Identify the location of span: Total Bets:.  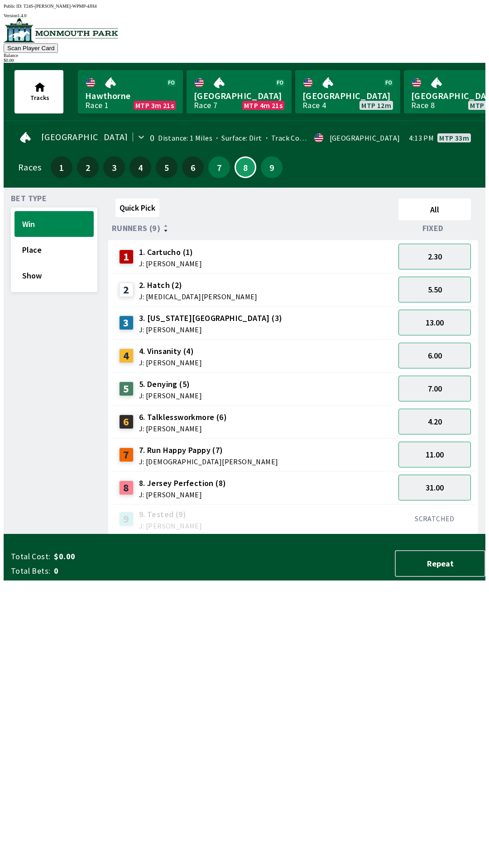
(31, 571).